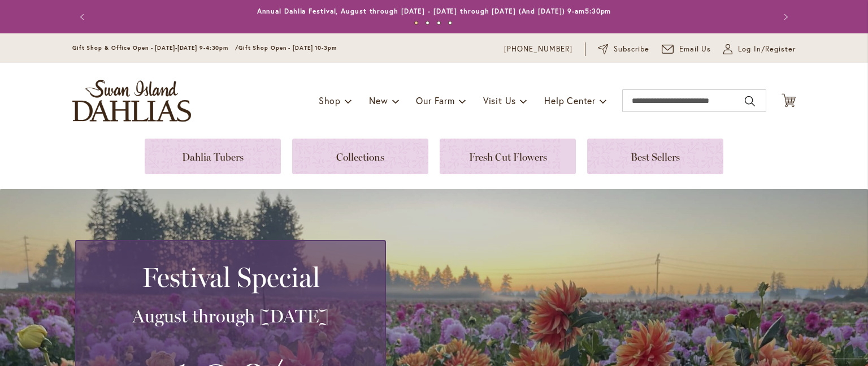 Image resolution: width=868 pixels, height=366 pixels. I want to click on h2: Festival Special, so click(230, 277).